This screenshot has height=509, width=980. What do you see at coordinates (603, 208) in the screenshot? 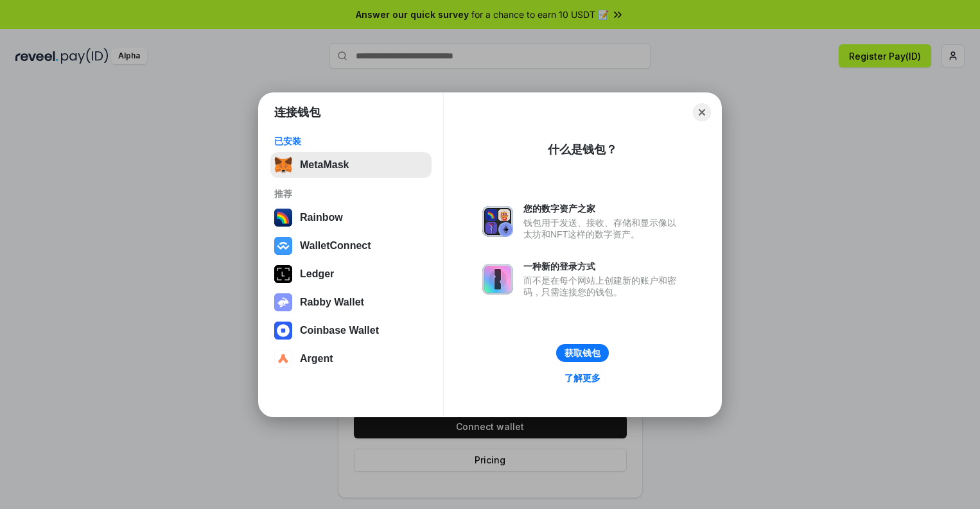
I see `div: 您的数字资产之家` at bounding box center [603, 208].